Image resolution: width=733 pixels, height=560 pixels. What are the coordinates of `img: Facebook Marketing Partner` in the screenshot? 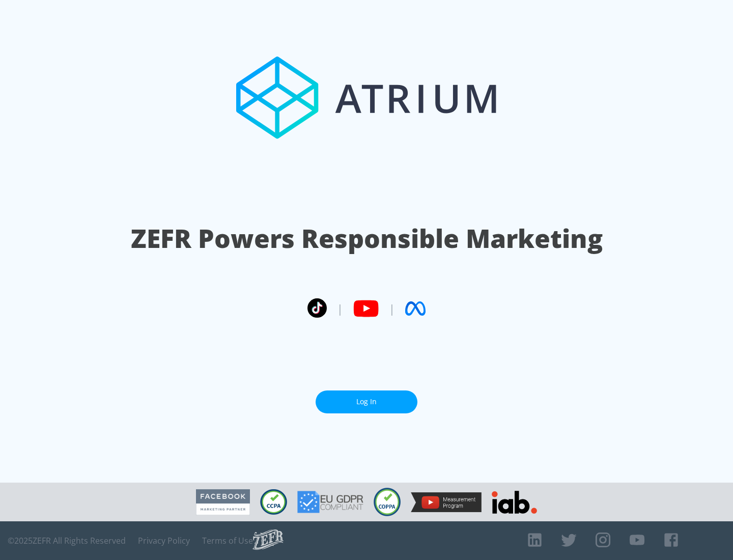 It's located at (223, 502).